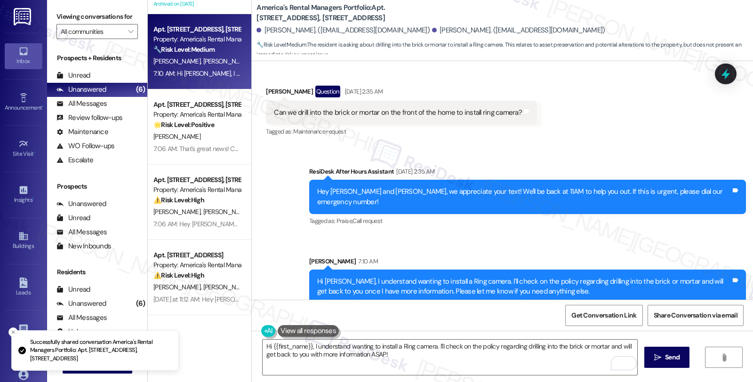 The height and width of the screenshot is (382, 753). What do you see at coordinates (450, 357) in the screenshot?
I see `textarea: To enrich screen reader interactions, please activate Accessibility in Grammarly extension settings` at bounding box center [450, 357].